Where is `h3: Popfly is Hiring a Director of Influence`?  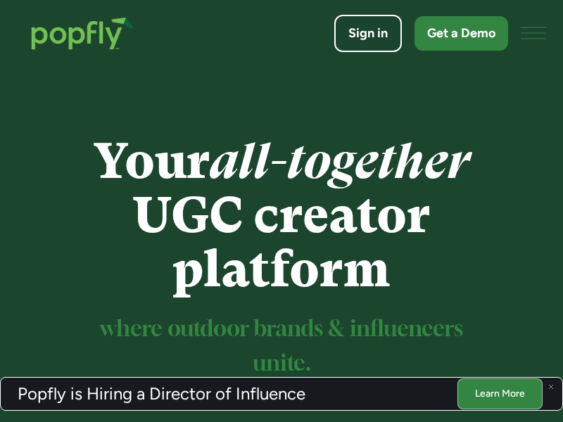
h3: Popfly is Hiring a Director of Influence is located at coordinates (161, 394).